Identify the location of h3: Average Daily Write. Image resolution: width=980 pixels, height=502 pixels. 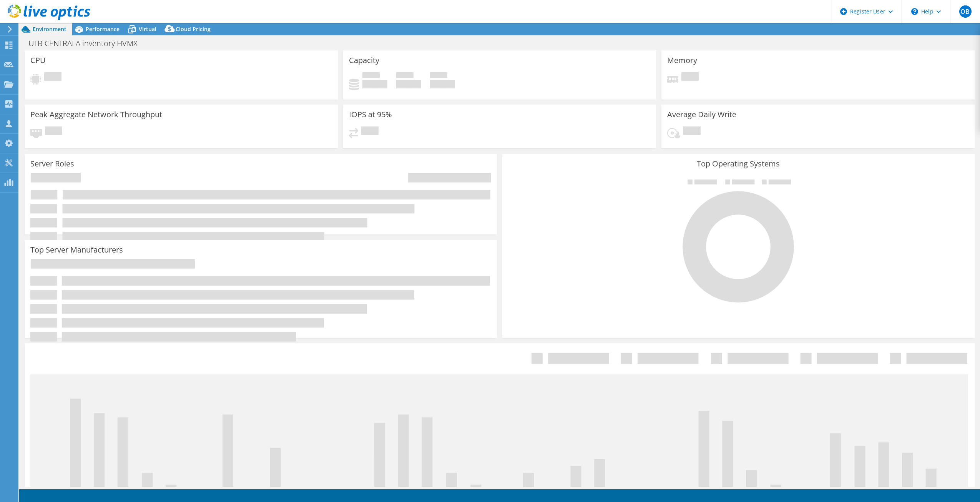
(702, 114).